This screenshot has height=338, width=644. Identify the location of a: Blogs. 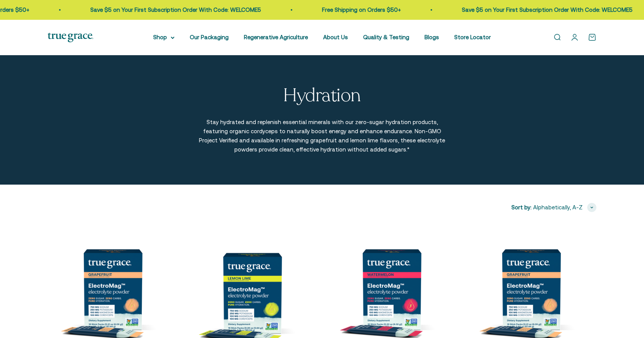
(432, 37).